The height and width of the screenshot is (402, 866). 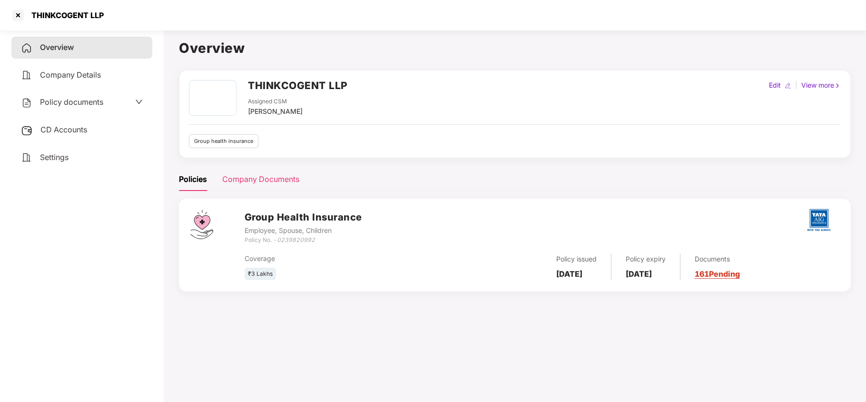 What do you see at coordinates (27, 130) in the screenshot?
I see `img: svg+xml;base64,PHN2ZyB3aWR0aD0iMjUiIGhlaWdodD0iMjQiIHZpZXdCb3g9IjAgMCAyNSAyNCIgZmlsbD0ibm9uZSIgeG...` at bounding box center [27, 130].